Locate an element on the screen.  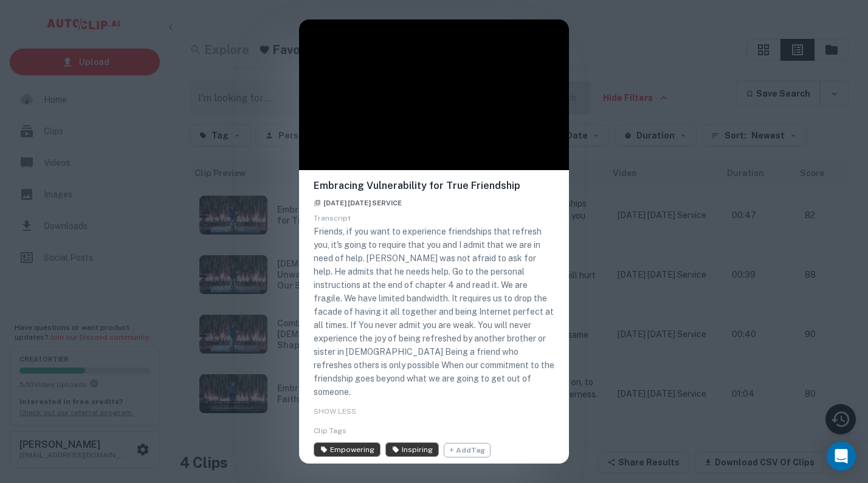
p: Friends, if you want to experience friendships that refresh you, it's going to require that you a... is located at coordinates (434, 312).